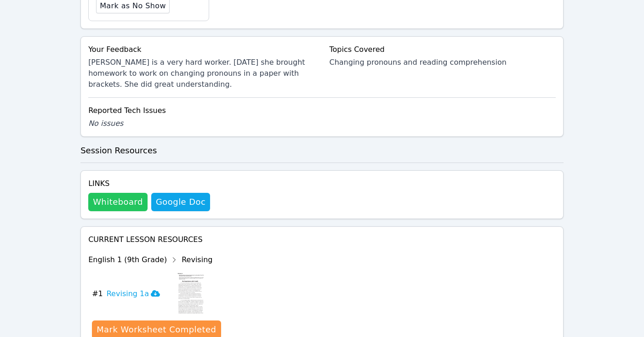  Describe the element at coordinates (442, 62) in the screenshot. I see `div: Changing pronouns and reading comprehension` at that location.